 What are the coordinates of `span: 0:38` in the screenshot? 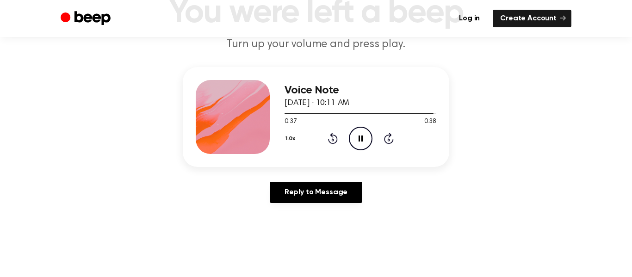 It's located at (430, 122).